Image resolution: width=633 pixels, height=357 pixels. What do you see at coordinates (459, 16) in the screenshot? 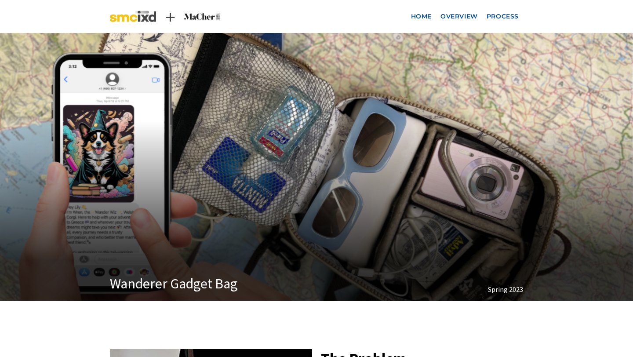
I see `a: Overview` at bounding box center [459, 16].